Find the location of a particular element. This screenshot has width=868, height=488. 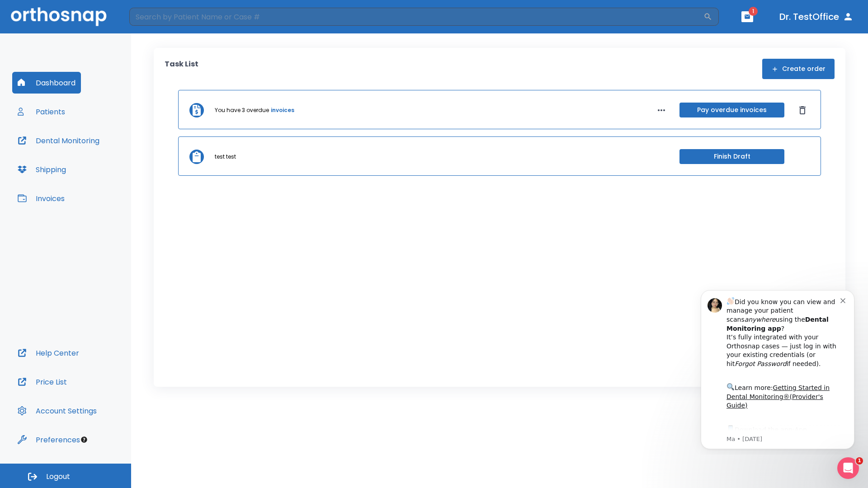

a: Help Center is located at coordinates (48, 353).